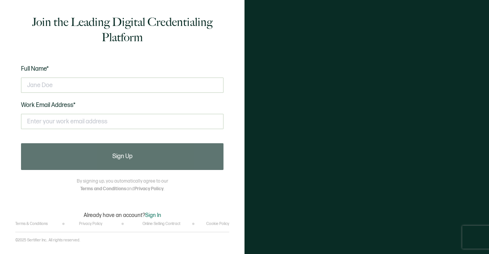  What do you see at coordinates (122, 185) in the screenshot?
I see `p: By signing up, you automatically agree to our and .` at bounding box center [122, 185].